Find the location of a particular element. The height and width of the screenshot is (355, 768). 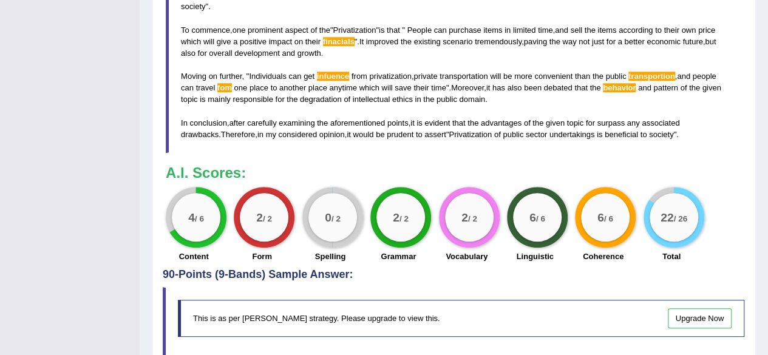

span: assert is located at coordinates (435, 134).